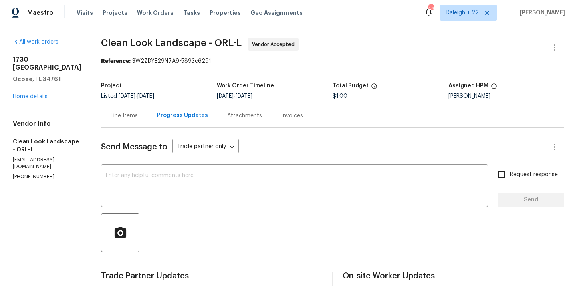 Image resolution: width=577 pixels, height=286 pixels. I want to click on div: 462, so click(430, 9).